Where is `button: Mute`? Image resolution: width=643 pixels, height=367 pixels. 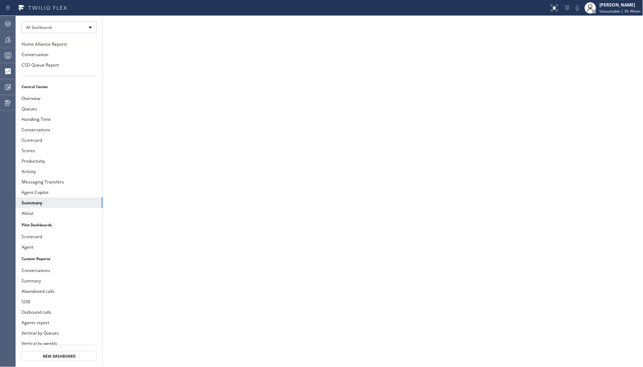
button: Mute is located at coordinates (578, 8).